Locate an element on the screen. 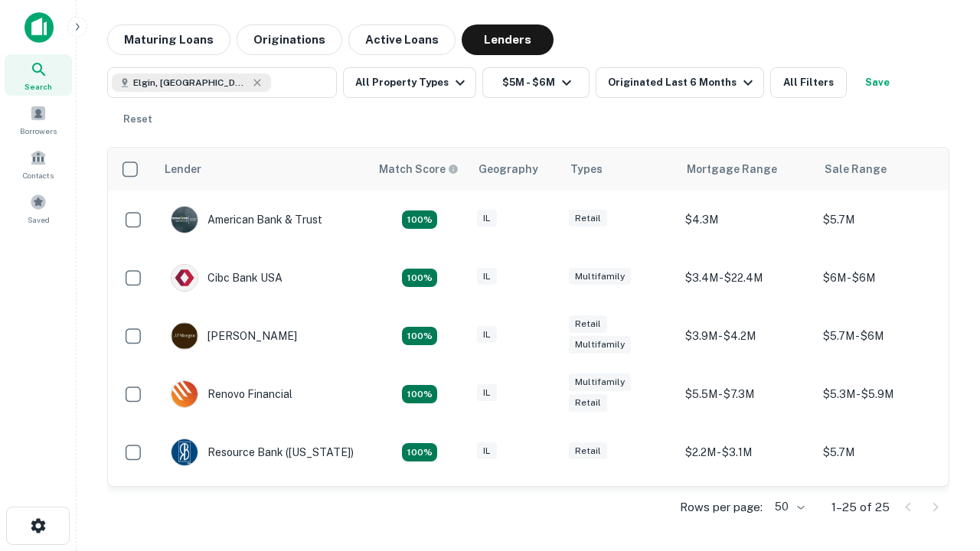 This screenshot has width=980, height=551. th: Capitalize uses an advanced AI algorithm to match your search with the best lender. The match sco... is located at coordinates (419, 170).